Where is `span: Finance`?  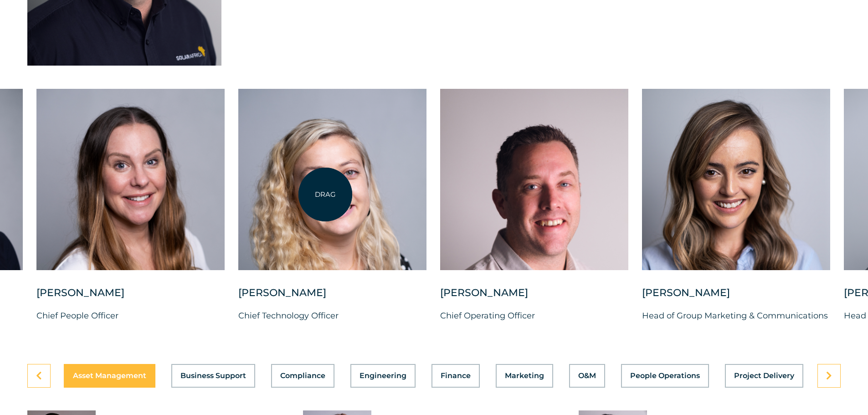 span: Finance is located at coordinates (456, 376).